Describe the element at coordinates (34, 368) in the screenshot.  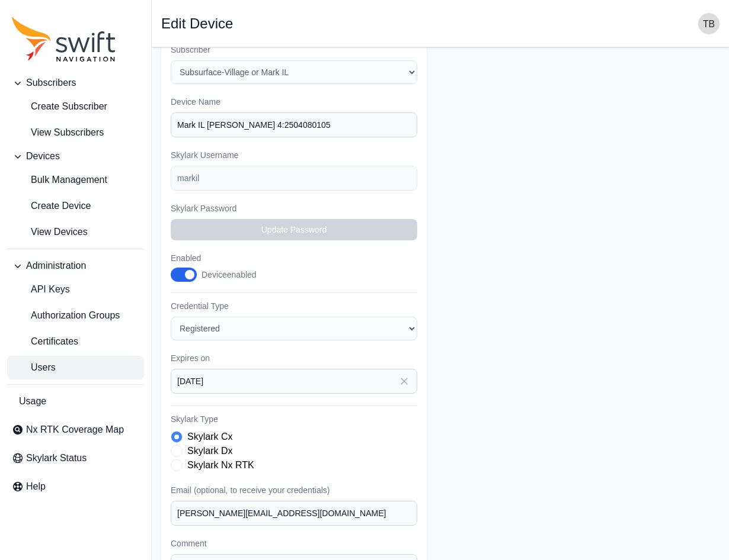
I see `span: Users` at that location.